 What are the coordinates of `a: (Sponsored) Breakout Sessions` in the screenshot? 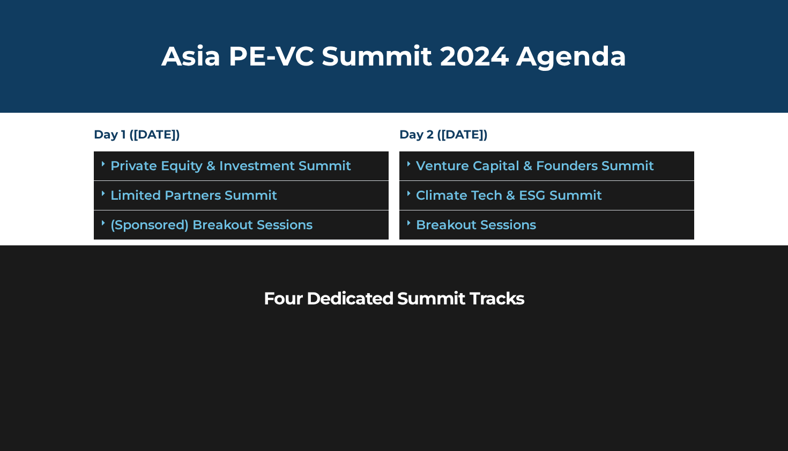 It's located at (211, 224).